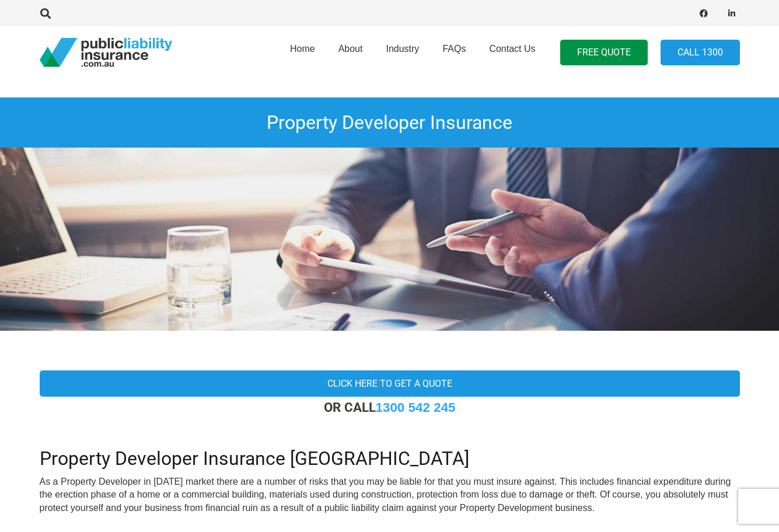 This screenshot has width=779, height=532. What do you see at coordinates (351, 53) in the screenshot?
I see `a: About` at bounding box center [351, 53].